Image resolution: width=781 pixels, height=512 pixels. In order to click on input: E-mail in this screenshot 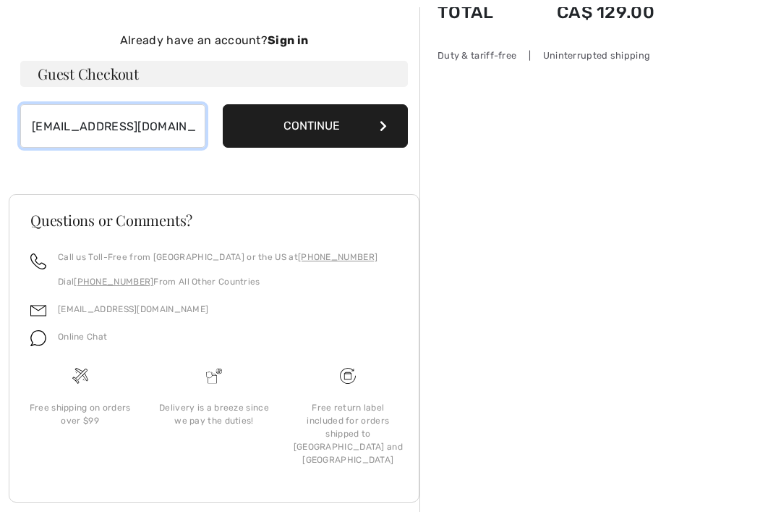, I will do `click(113, 126)`.